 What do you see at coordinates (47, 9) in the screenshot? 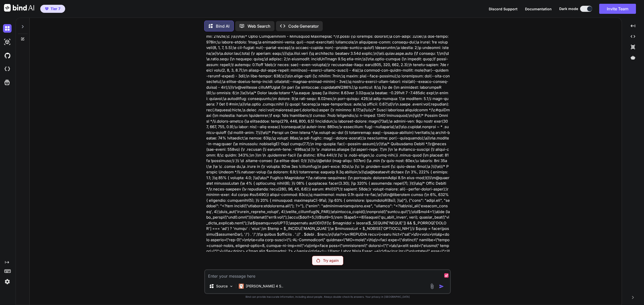
I see `img: premium` at bounding box center [47, 9].